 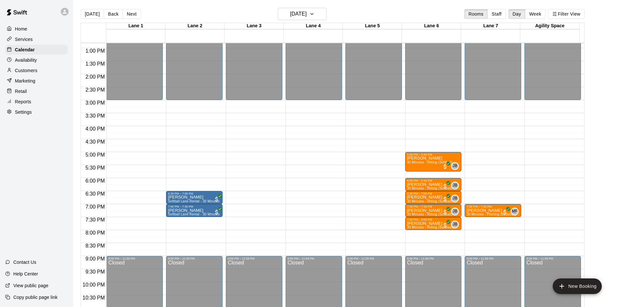 What do you see at coordinates (26, 60) in the screenshot?
I see `p: Availability` at bounding box center [26, 60].